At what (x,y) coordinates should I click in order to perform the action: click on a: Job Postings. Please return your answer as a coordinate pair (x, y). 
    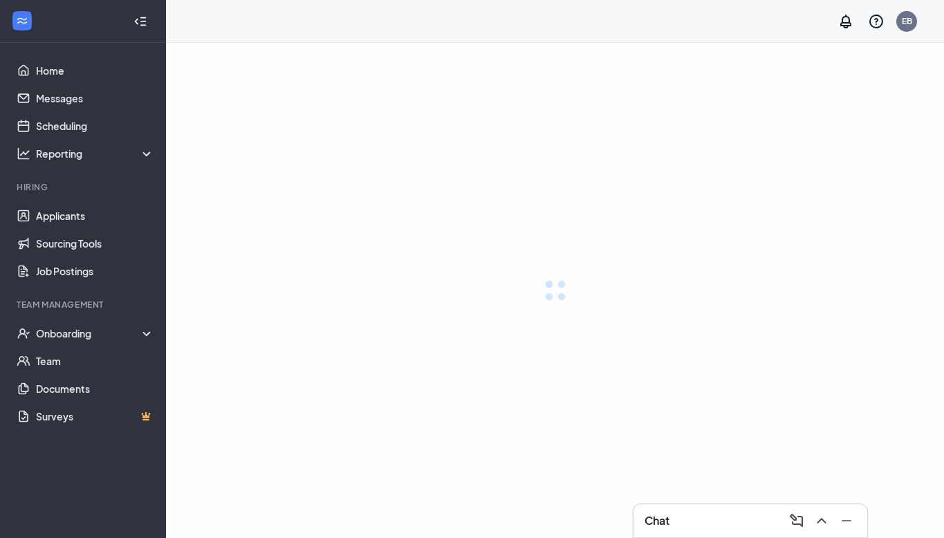
    Looking at the image, I should click on (95, 271).